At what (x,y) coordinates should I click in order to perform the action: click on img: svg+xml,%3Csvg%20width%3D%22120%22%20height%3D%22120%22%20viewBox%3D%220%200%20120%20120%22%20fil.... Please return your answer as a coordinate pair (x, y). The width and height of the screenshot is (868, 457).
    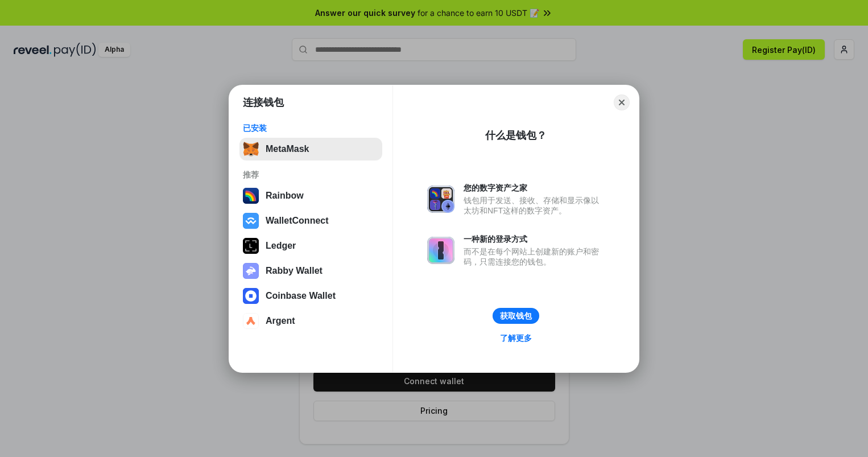
    Looking at the image, I should click on (251, 196).